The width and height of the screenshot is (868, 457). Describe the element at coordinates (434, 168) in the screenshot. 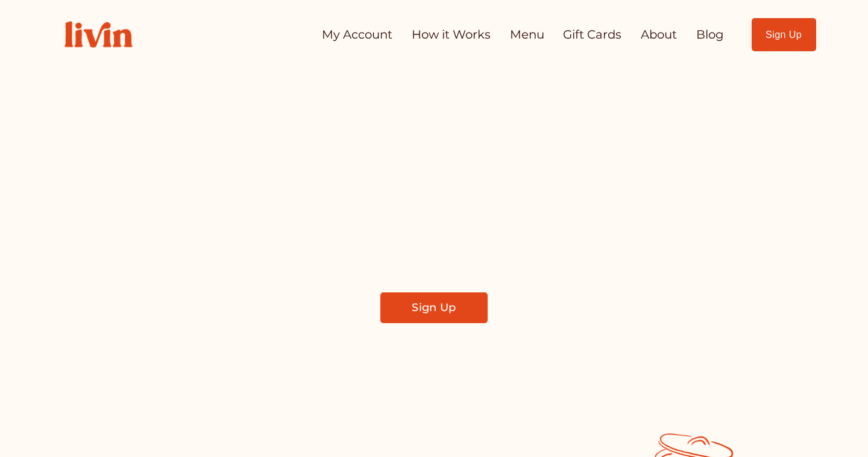

I see `span: Take Back Your Evenings` at that location.